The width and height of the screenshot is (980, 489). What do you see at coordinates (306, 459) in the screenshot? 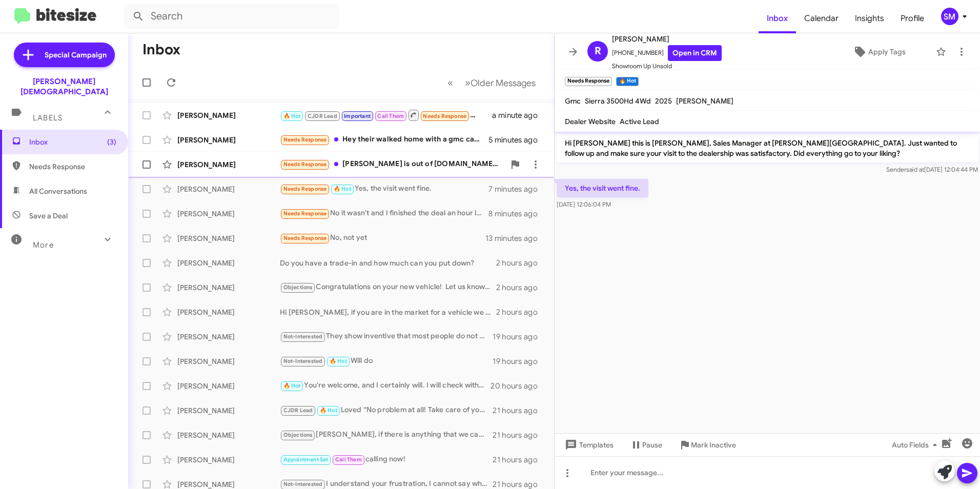
I see `span: Appointment Set` at bounding box center [306, 459].